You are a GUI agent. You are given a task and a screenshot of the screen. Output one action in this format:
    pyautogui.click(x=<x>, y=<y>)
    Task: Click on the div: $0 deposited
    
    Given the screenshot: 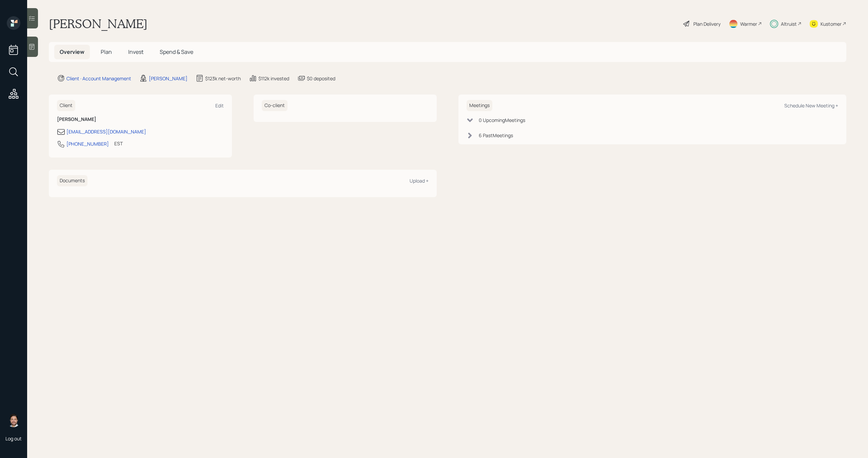 What is the action you would take?
    pyautogui.click(x=321, y=78)
    